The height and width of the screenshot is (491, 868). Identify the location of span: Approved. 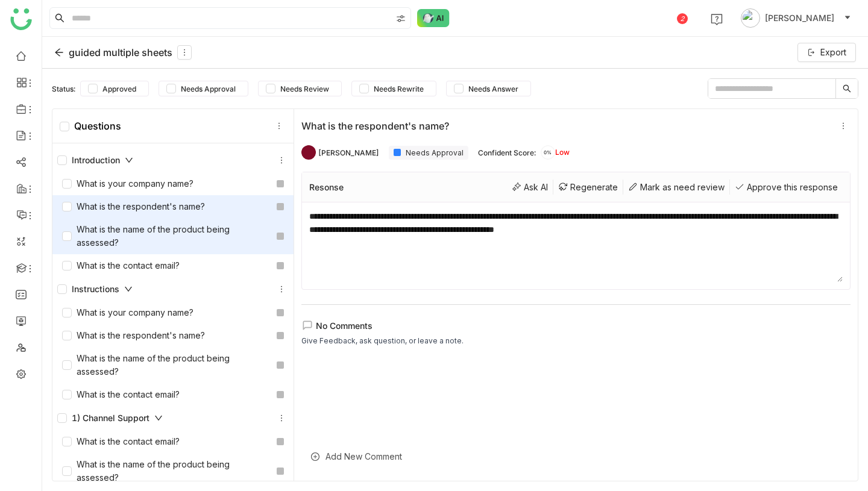
(119, 89).